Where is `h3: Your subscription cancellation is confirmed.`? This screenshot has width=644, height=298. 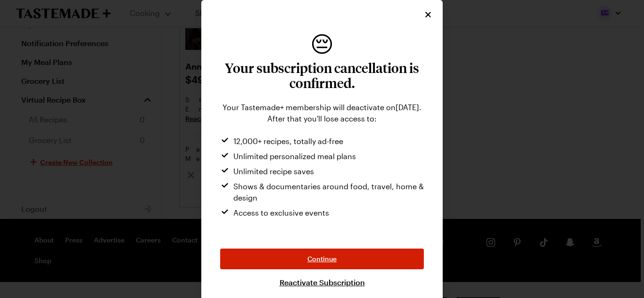 h3: Your subscription cancellation is confirmed. is located at coordinates (322, 75).